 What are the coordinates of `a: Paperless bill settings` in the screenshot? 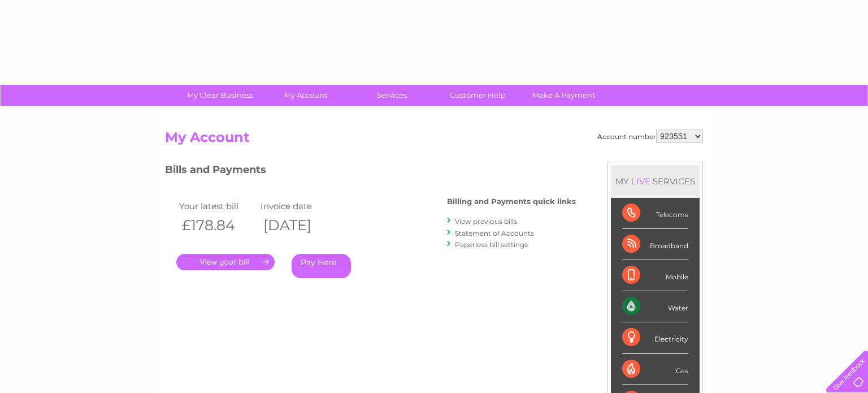 It's located at (491, 244).